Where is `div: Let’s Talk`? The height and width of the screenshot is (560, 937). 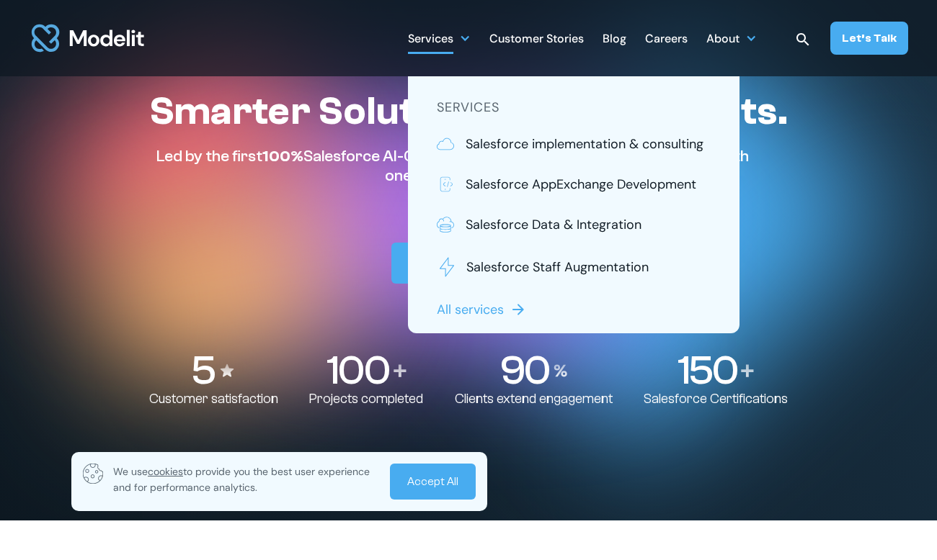
div: Let’s Talk is located at coordinates (869, 39).